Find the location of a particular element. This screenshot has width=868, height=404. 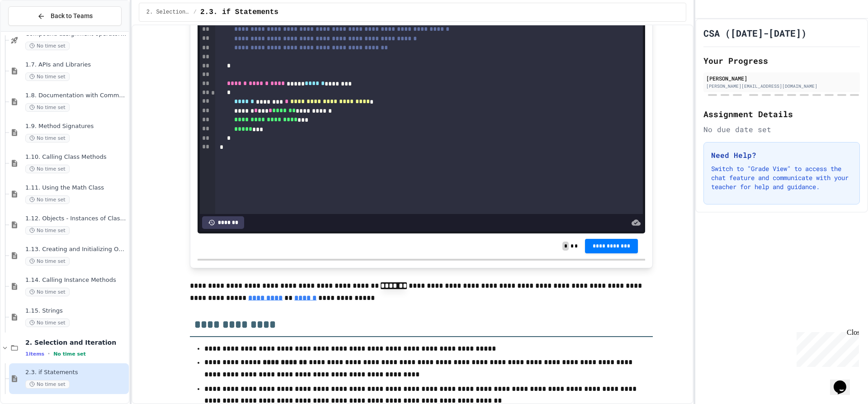

div: No due date set is located at coordinates (782, 129).